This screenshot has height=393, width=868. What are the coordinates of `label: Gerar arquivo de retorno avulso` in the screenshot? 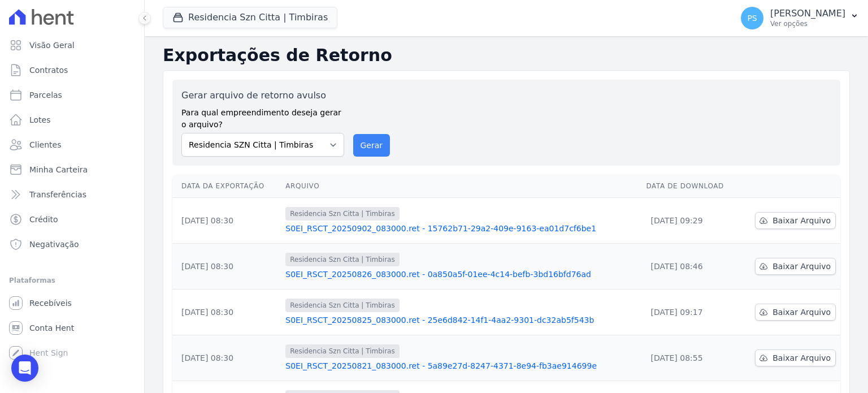 It's located at (262, 96).